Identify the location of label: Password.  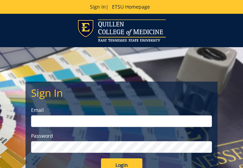
(122, 136).